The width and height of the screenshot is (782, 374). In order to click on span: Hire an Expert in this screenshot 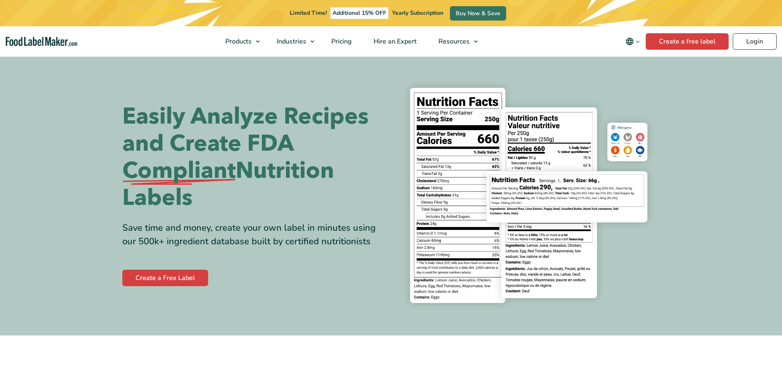, I will do `click(394, 41)`.